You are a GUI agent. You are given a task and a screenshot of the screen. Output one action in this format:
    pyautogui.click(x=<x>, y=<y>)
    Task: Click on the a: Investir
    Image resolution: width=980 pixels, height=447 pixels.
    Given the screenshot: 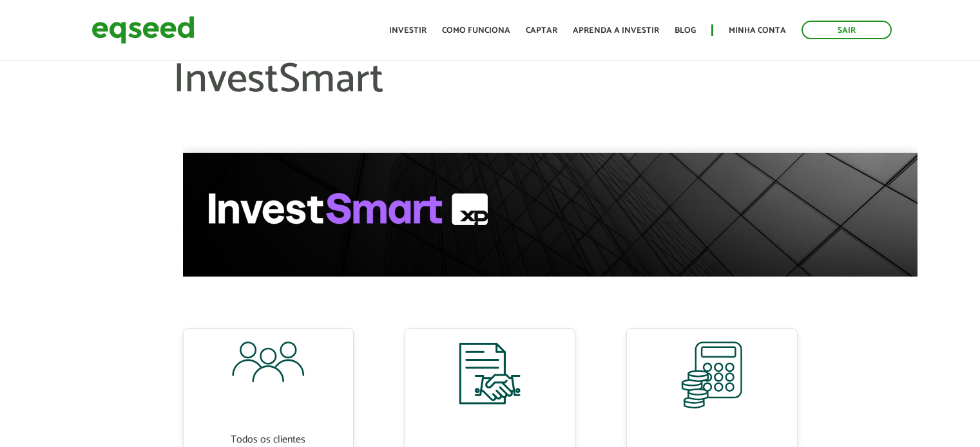 What is the action you would take?
    pyautogui.click(x=408, y=30)
    